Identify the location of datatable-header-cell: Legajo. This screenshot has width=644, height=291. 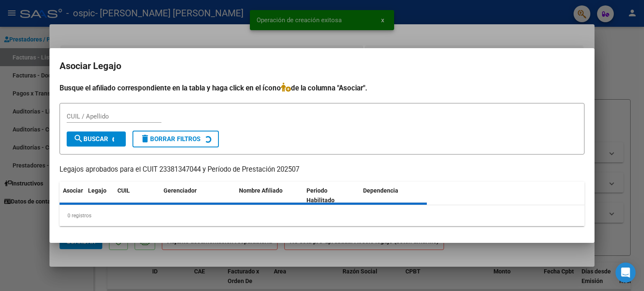
(99, 196).